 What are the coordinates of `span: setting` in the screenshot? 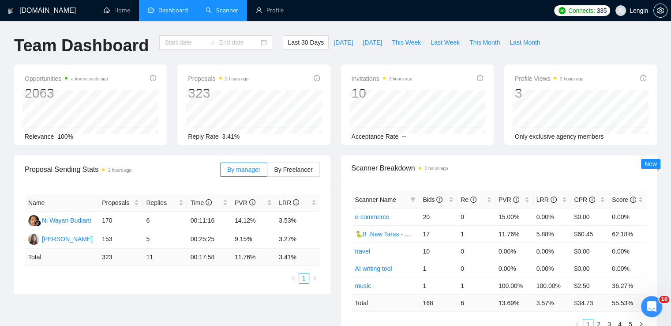 It's located at (660, 11).